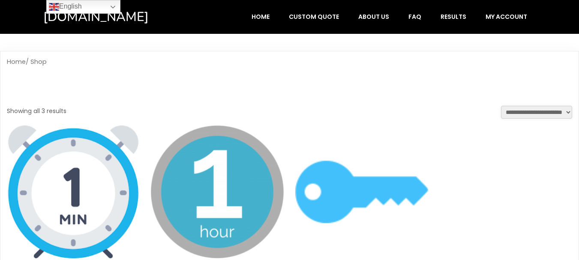 This screenshot has height=260, width=579. I want to click on a: Custom Quote, so click(314, 17).